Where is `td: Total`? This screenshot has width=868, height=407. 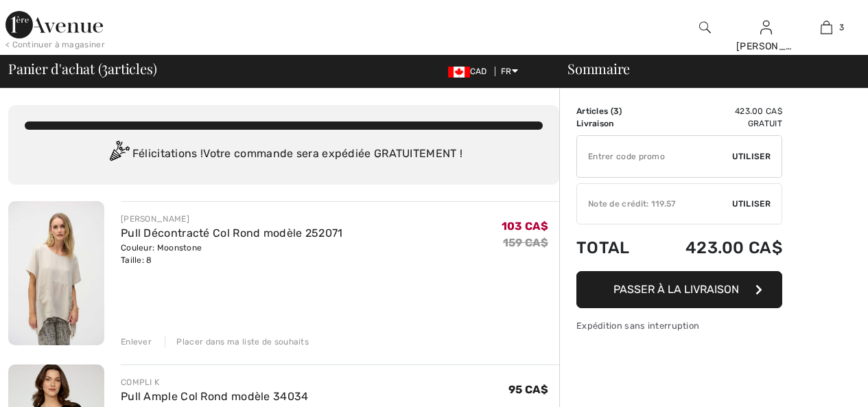
td: Total is located at coordinates (613, 248).